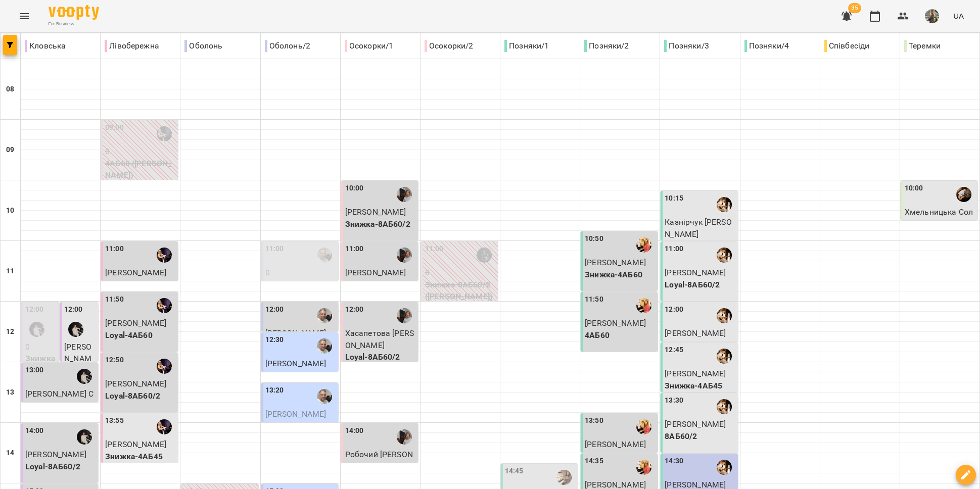  What do you see at coordinates (700, 436) in the screenshot?
I see `p: 8АБ60/2` at bounding box center [700, 436].